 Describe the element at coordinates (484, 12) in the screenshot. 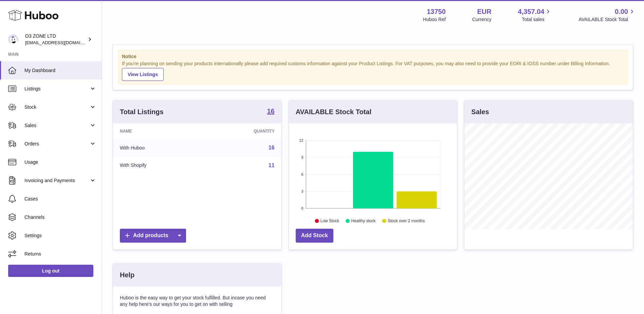

I see `strong: EUR` at that location.